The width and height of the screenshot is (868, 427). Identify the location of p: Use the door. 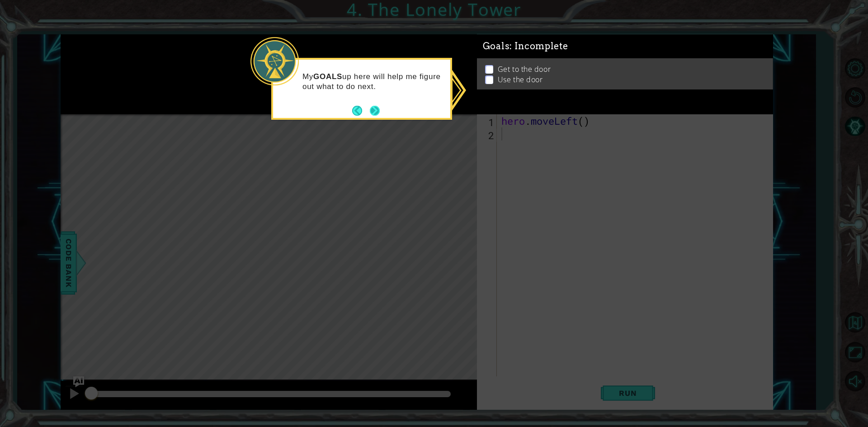
(520, 79).